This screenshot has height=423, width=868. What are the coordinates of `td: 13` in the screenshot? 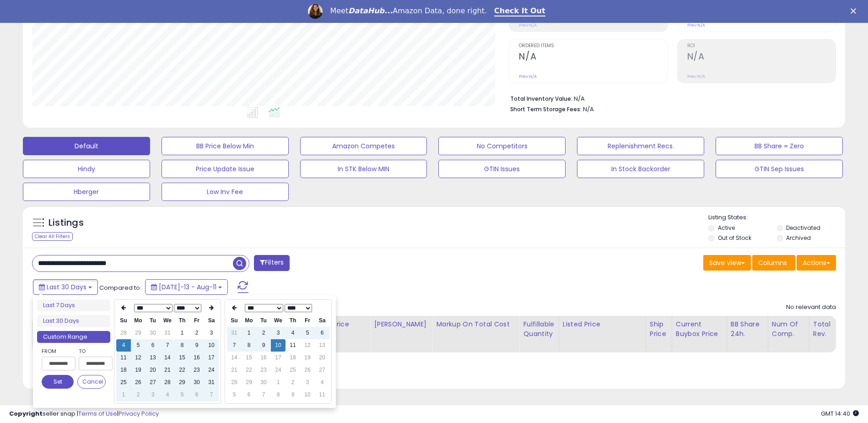 It's located at (153, 357).